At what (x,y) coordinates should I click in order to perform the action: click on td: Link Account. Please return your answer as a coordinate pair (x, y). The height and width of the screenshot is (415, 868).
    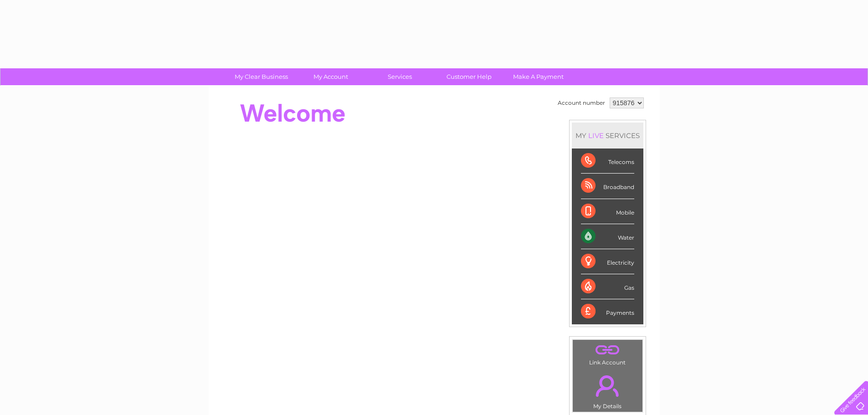
    Looking at the image, I should click on (608, 353).